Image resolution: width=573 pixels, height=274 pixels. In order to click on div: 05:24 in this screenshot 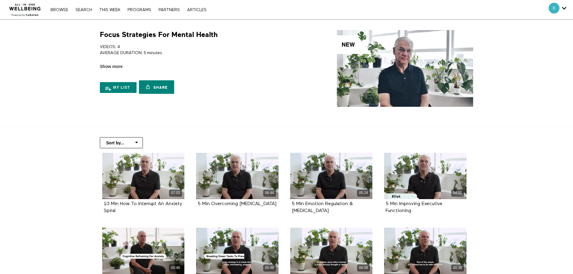, I will do `click(364, 193)`.